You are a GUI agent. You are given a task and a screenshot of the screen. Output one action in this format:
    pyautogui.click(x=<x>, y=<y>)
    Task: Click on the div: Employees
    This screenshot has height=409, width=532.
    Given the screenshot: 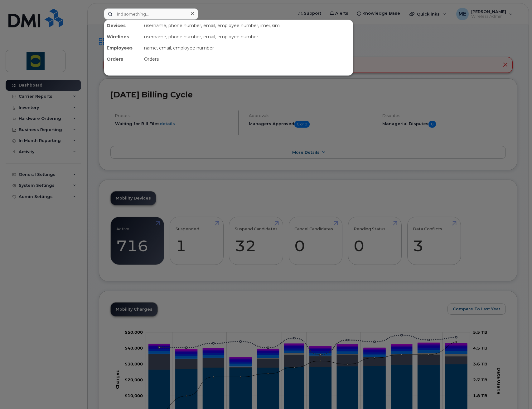 What is the action you would take?
    pyautogui.click(x=123, y=48)
    